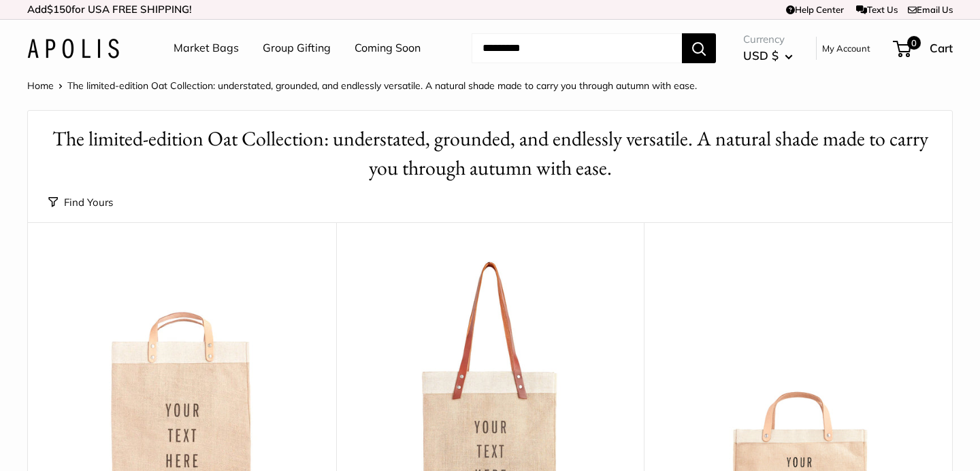  I want to click on a: Group Gifting, so click(297, 49).